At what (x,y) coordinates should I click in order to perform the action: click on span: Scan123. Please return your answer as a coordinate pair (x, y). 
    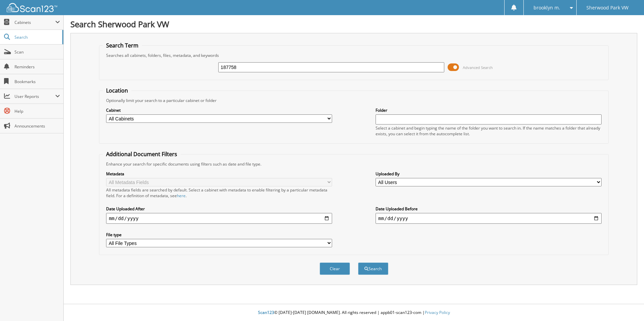
    Looking at the image, I should click on (266, 313).